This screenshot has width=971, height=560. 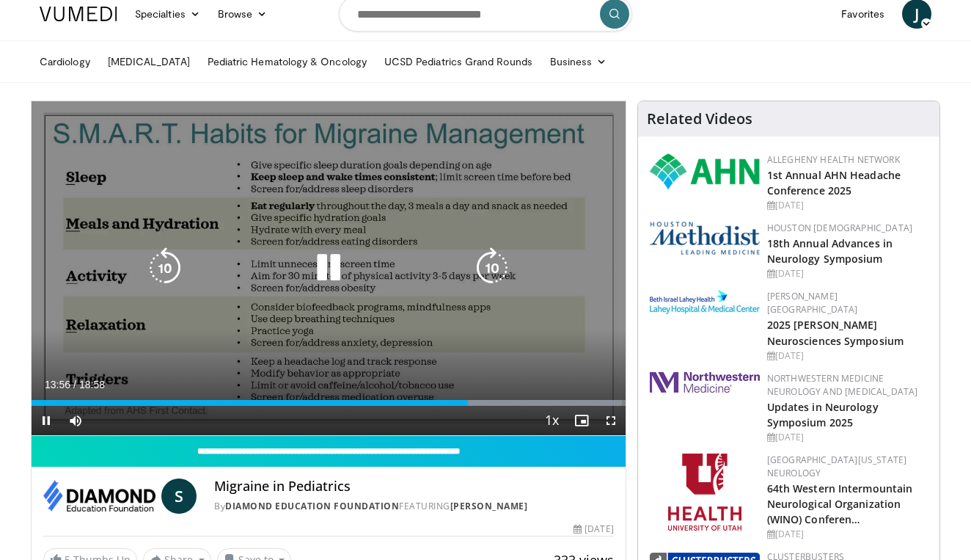 What do you see at coordinates (92, 384) in the screenshot?
I see `span: 18:58` at bounding box center [92, 384].